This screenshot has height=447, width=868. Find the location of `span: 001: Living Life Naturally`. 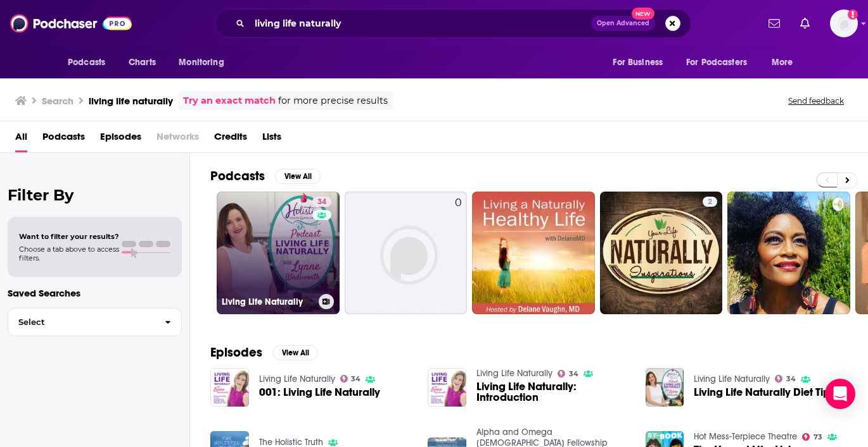

span: 001: Living Life Naturally is located at coordinates (319, 393).